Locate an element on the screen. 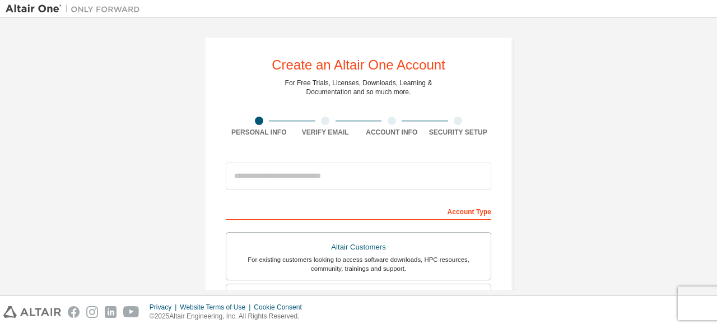  div: Account Type is located at coordinates (358, 211).